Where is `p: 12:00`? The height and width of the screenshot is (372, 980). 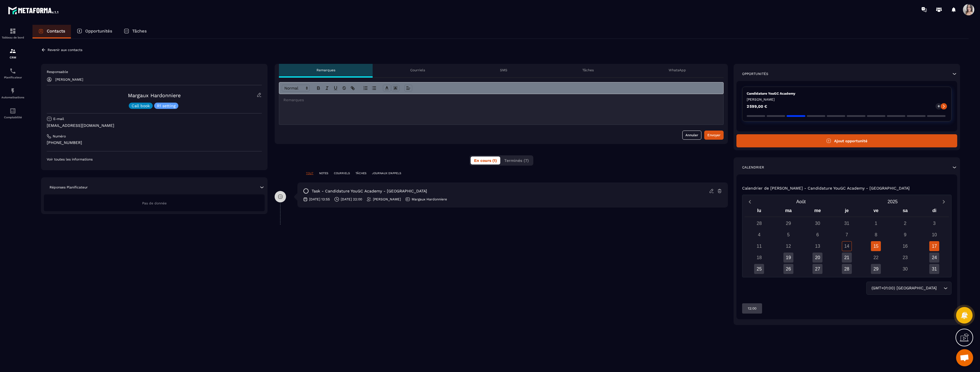 p: 12:00 is located at coordinates (753, 308).